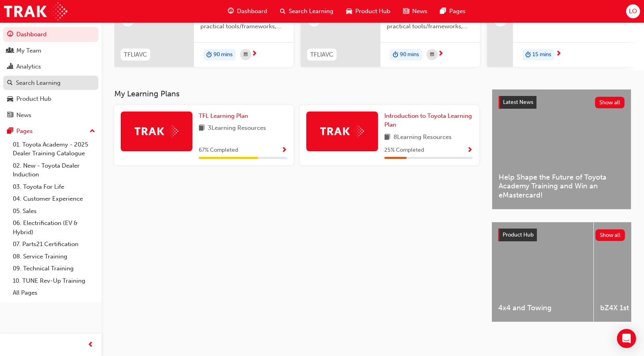 This screenshot has height=356, width=644. Describe the element at coordinates (457, 11) in the screenshot. I see `span: Pages` at that location.